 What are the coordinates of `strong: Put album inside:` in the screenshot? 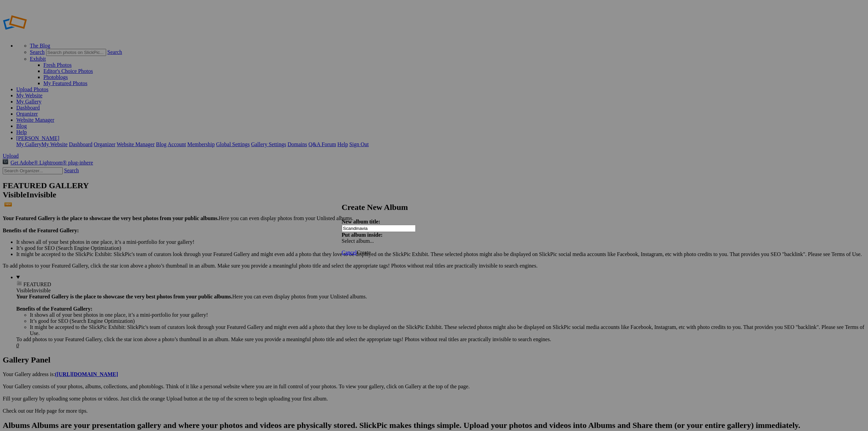 It's located at (362, 235).